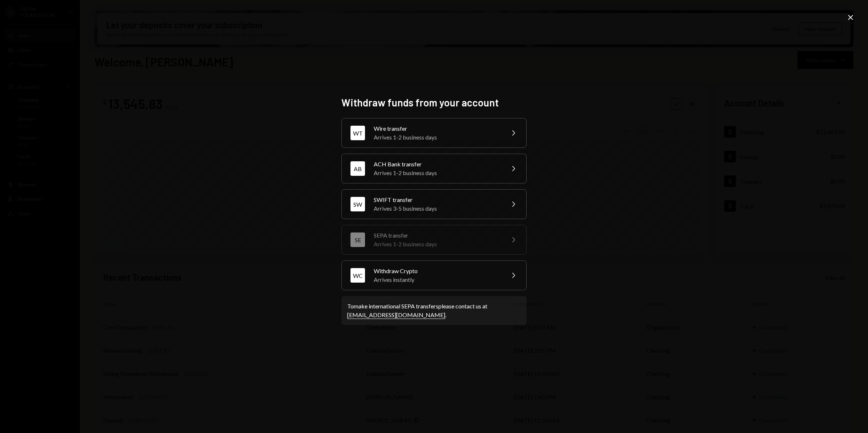 Image resolution: width=868 pixels, height=433 pixels. Describe the element at coordinates (434, 240) in the screenshot. I see `button: SESEPA transferArrives 1-2 business days` at that location.